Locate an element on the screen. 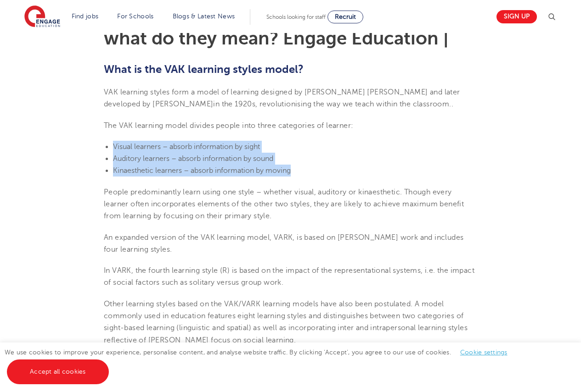 The height and width of the screenshot is (392, 581). h1: VAK learning styles: what are they and what do they mean? Engage Education | is located at coordinates (290, 29).